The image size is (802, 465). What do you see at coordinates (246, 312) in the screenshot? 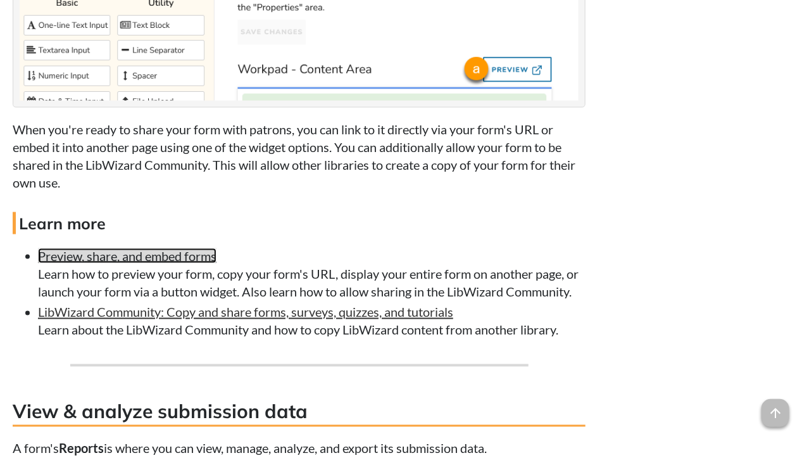
I see `a: LibWizard Community: Copy and share forms, surveys, quizzes, and tutorials` at bounding box center [246, 312].